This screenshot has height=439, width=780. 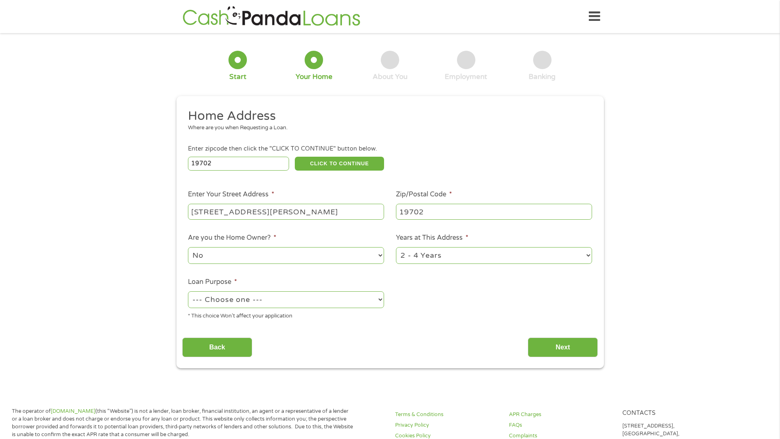 What do you see at coordinates (238, 77) in the screenshot?
I see `div: Start` at bounding box center [238, 77].